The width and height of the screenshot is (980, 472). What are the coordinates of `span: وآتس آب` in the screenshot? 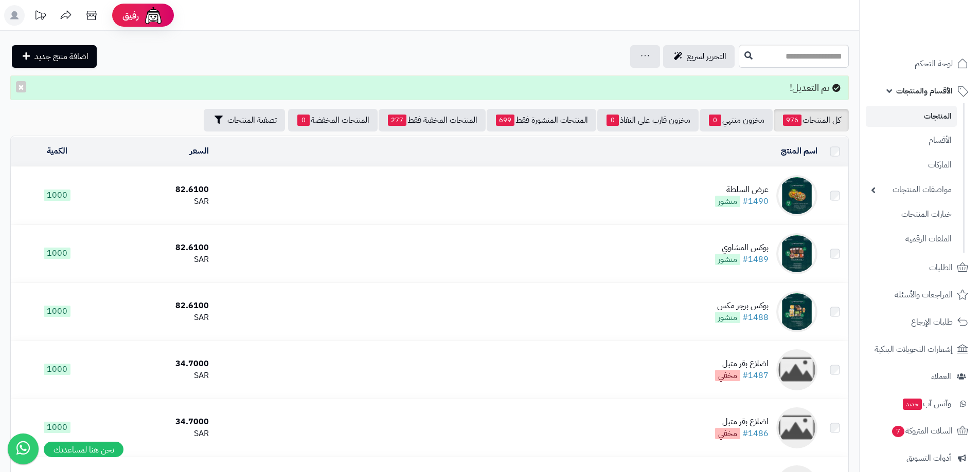 It's located at (926, 403).